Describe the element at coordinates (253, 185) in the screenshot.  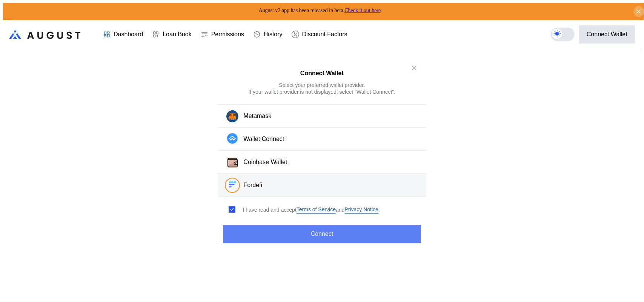
I see `div: Fordefi` at that location.